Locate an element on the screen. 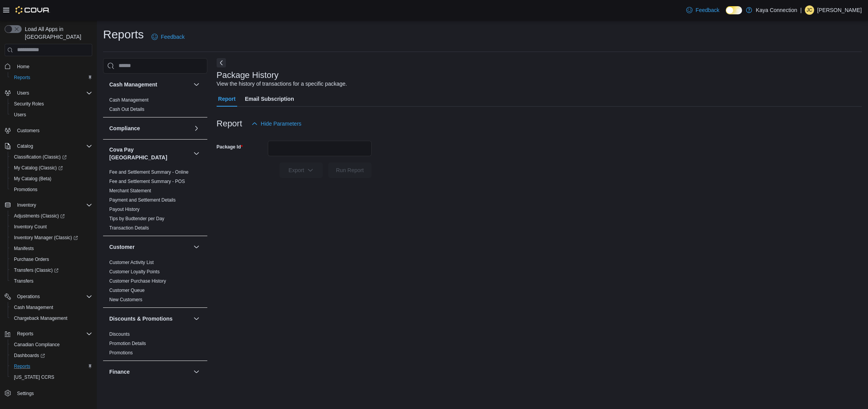 The image size is (868, 409). a: Merchant Statement is located at coordinates (130, 191).